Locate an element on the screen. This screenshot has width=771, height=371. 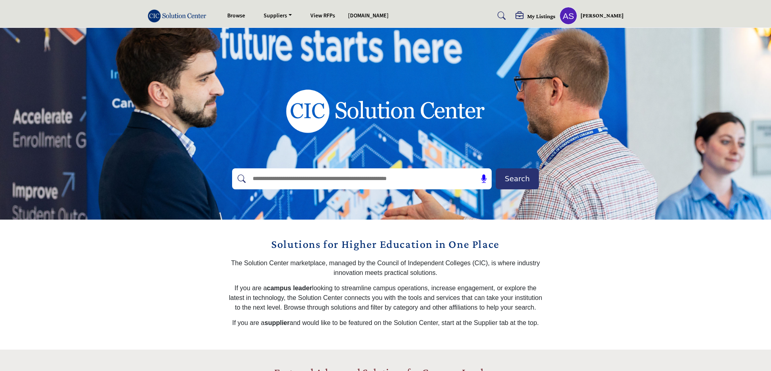
a: Suppliers is located at coordinates (278, 16).